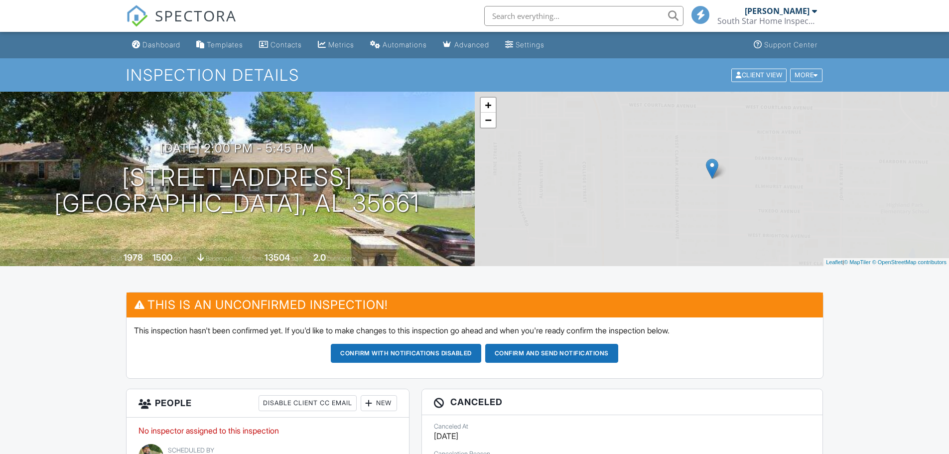 Image resolution: width=949 pixels, height=454 pixels. What do you see at coordinates (790, 44) in the screenshot?
I see `div: Support Center` at bounding box center [790, 44].